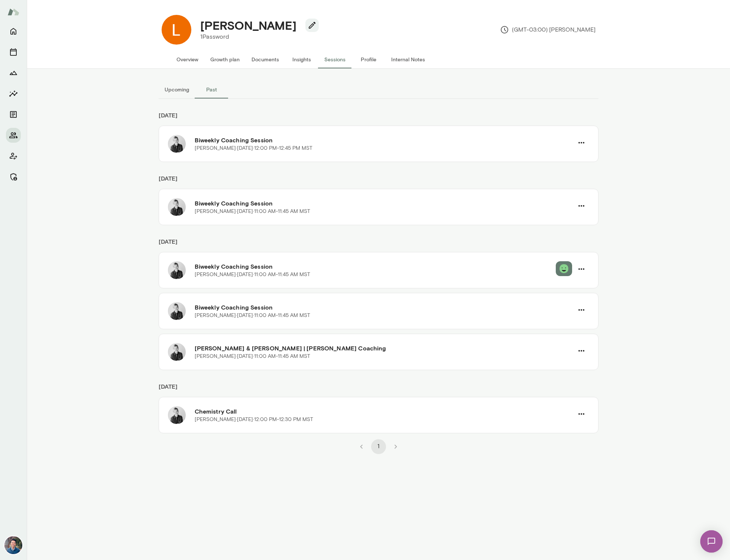 The image size is (730, 560). What do you see at coordinates (384, 411) in the screenshot?
I see `h6: Chemistry Call` at bounding box center [384, 411].